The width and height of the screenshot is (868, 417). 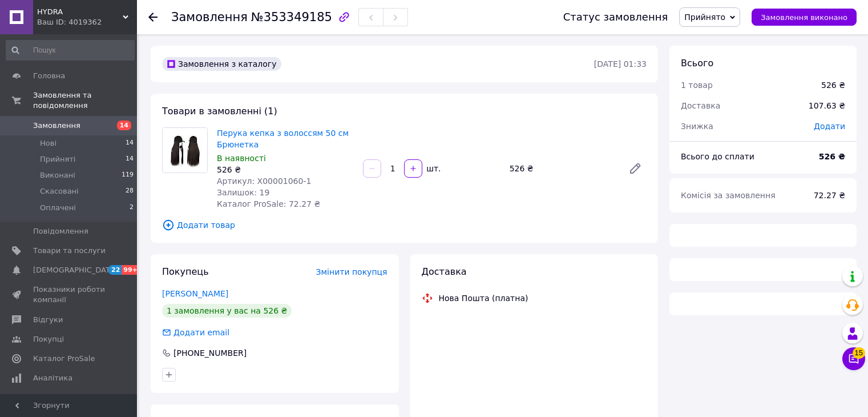 What do you see at coordinates (859, 353) in the screenshot?
I see `span: 15` at bounding box center [859, 353].